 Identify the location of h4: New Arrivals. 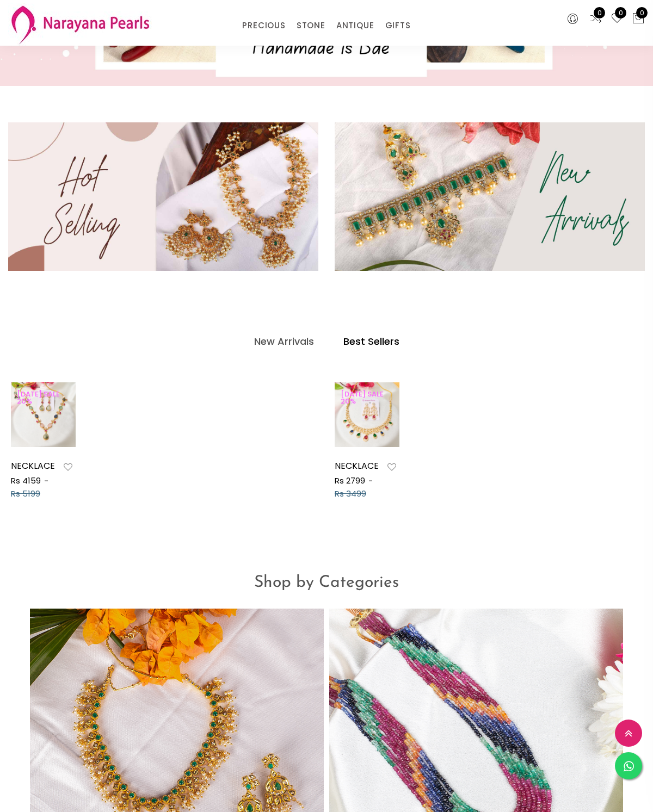
(284, 342).